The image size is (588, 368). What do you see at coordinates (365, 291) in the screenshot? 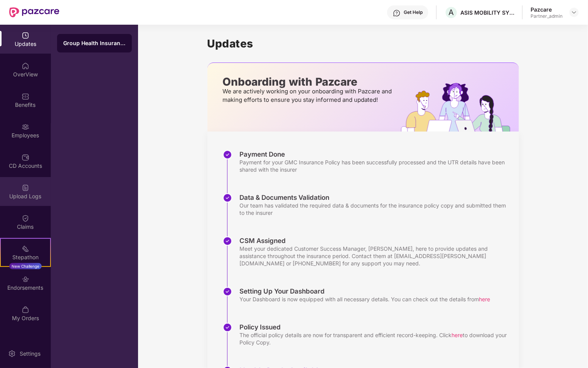
I see `div: Setting Up Your Dashboard` at bounding box center [365, 291].